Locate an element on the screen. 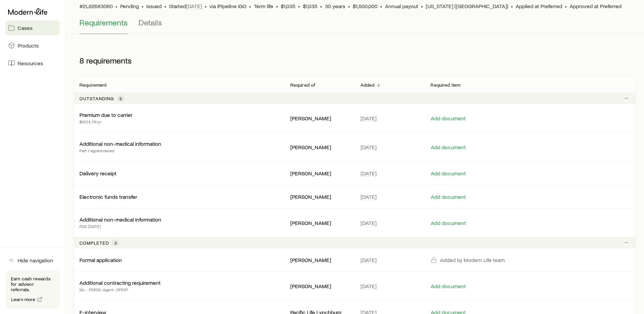 This screenshot has width=644, height=314. span: Term life is located at coordinates (264, 6).